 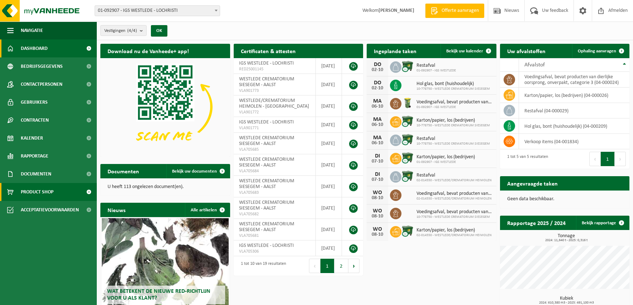 What do you see at coordinates (275, 112) in the screenshot?
I see `span: VLA901772` at bounding box center [275, 112].